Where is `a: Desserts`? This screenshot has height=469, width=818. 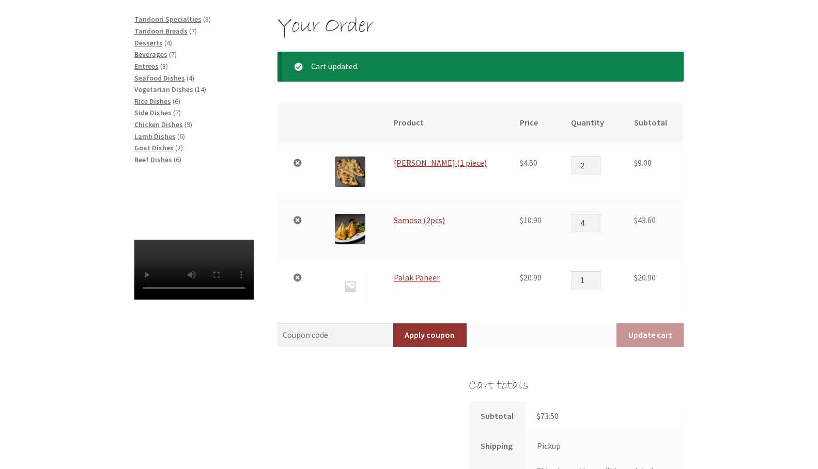
a: Desserts is located at coordinates (148, 43).